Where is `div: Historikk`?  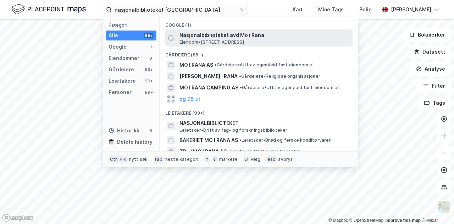 div: Historikk is located at coordinates (124, 130).